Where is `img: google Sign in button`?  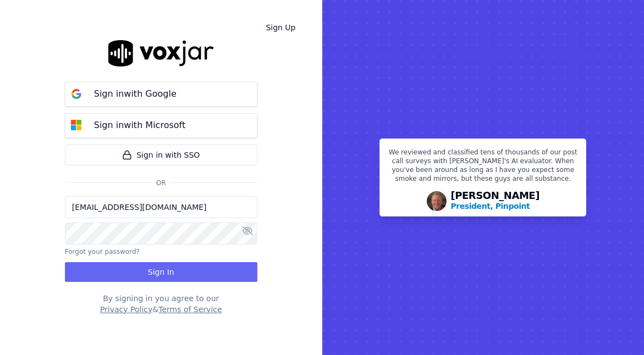 img: google Sign in button is located at coordinates (76, 94).